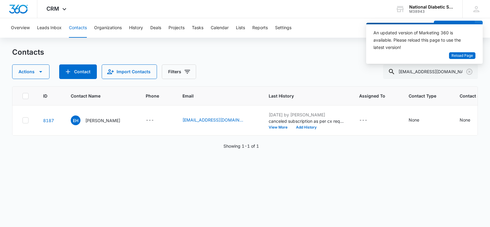 The image size is (490, 227). What do you see at coordinates (421, 40) in the screenshot?
I see `div: An updated version of Marketing 360 is available. Please reload this page to use the latest version!` at bounding box center [421, 40].